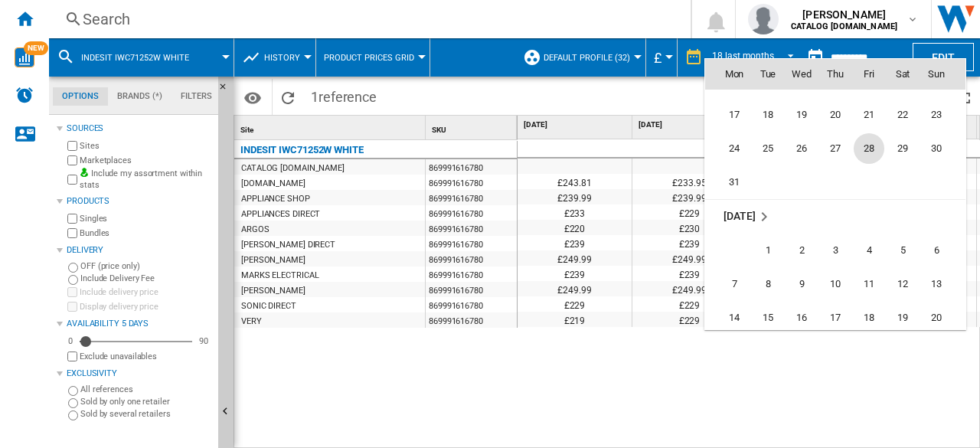 The image size is (980, 448). Describe the element at coordinates (802, 74) in the screenshot. I see `th: Wed` at that location.